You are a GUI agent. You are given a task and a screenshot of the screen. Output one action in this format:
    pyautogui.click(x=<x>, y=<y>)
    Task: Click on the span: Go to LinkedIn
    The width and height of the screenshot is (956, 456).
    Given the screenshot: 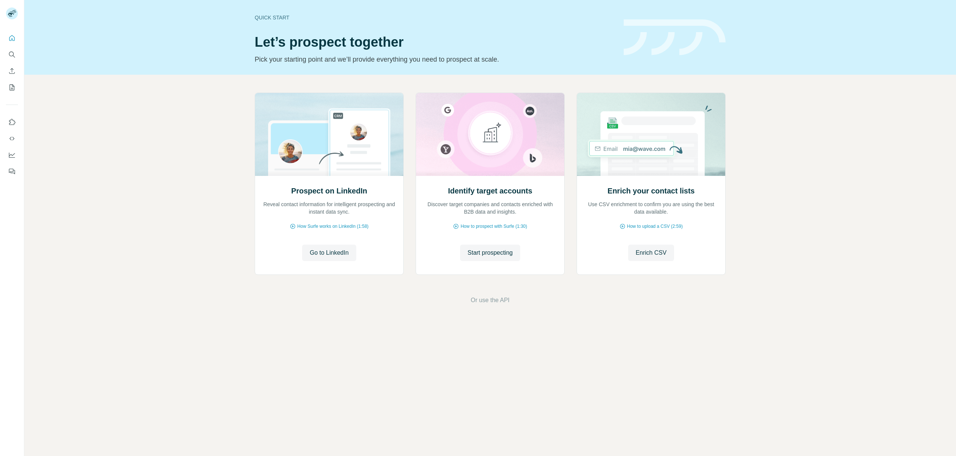 What is the action you would take?
    pyautogui.click(x=329, y=253)
    